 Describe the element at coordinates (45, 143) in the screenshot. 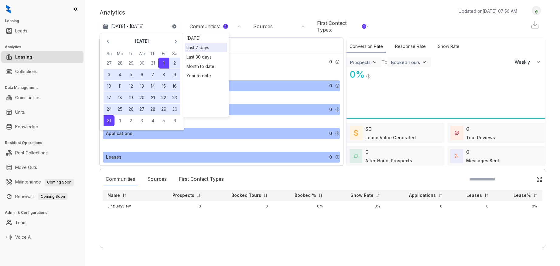

I see `h3: Resident Operations` at that location.